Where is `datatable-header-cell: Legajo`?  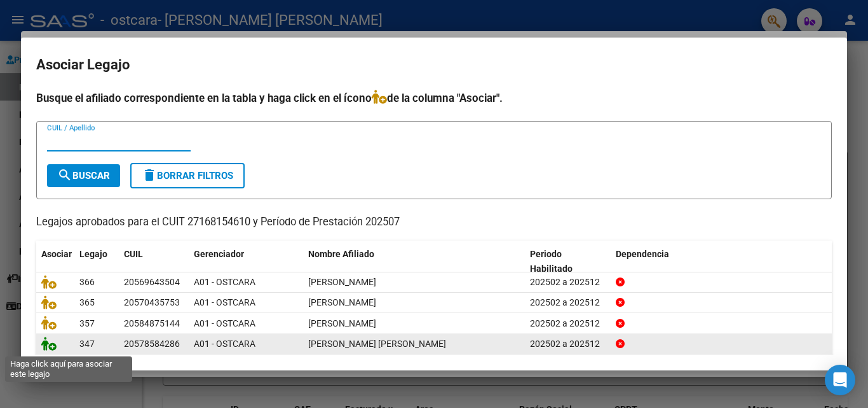
datatable-header-cell: Legajo is located at coordinates (96, 262).